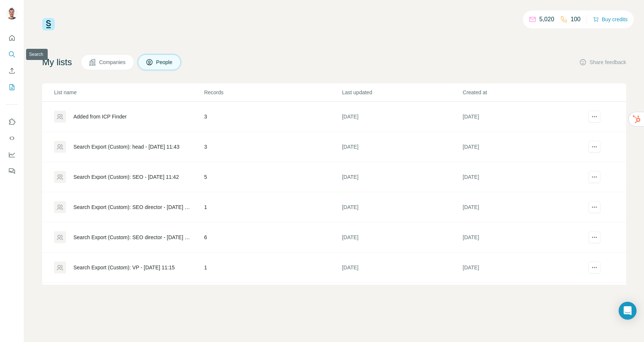 This screenshot has width=644, height=342. Describe the element at coordinates (164, 62) in the screenshot. I see `span: People` at that location.